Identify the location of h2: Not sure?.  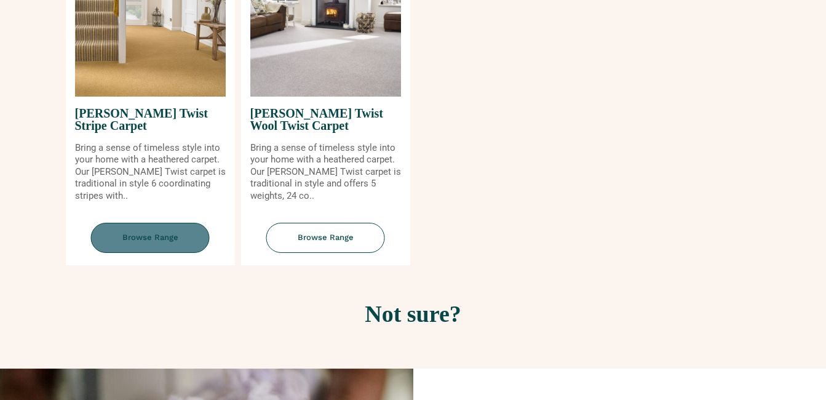
(413, 314).